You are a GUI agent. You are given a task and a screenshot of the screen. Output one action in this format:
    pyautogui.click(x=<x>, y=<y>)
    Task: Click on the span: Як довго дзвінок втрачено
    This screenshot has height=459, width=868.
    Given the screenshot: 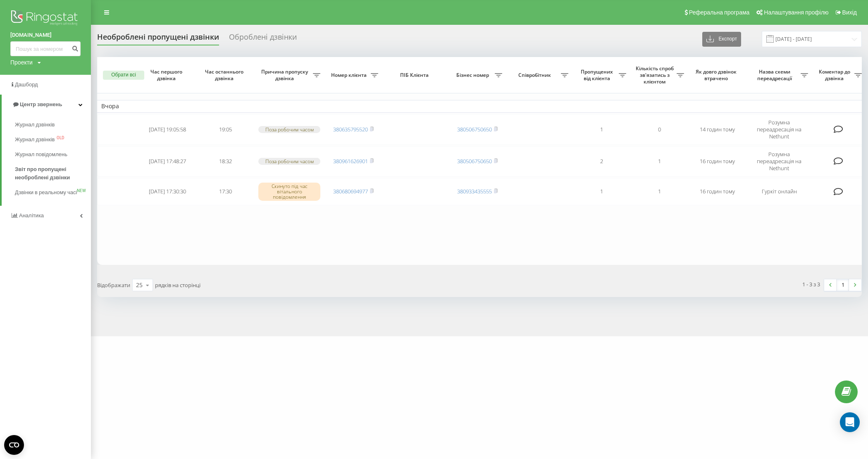 What is the action you would take?
    pyautogui.click(x=717, y=75)
    